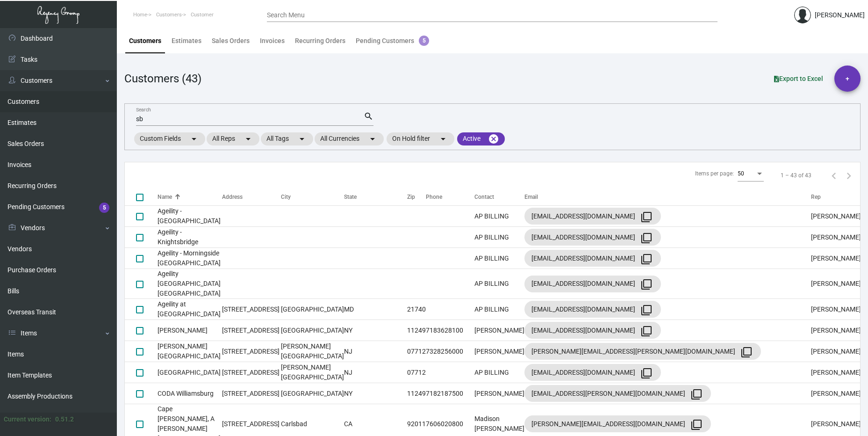 The image size is (868, 436). What do you see at coordinates (140, 15) in the screenshot?
I see `span: Home` at bounding box center [140, 15].